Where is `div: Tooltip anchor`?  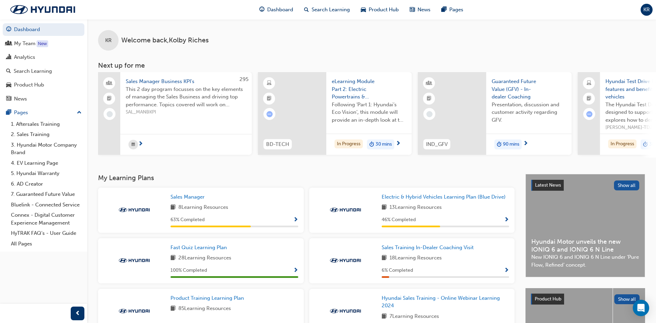 div: Tooltip anchor is located at coordinates (42, 44).